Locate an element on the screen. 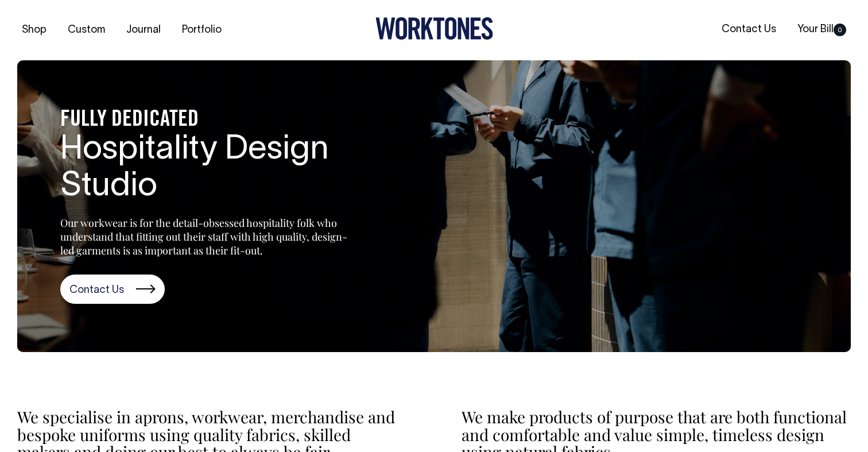 This screenshot has height=452, width=868. a: Journal is located at coordinates (143, 30).